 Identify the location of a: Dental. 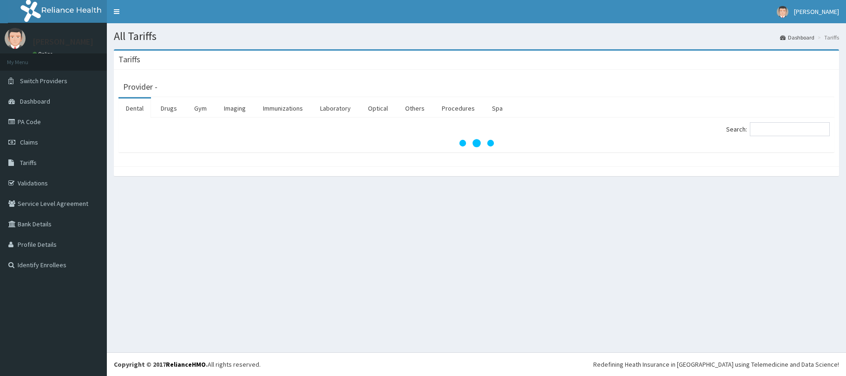
(135, 108).